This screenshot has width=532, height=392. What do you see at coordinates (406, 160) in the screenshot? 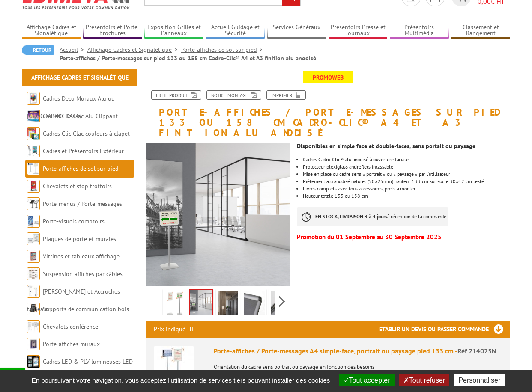
I see `li: Cadres Cadro-Clic® alu anodisé à ouverture faciale` at bounding box center [406, 160].